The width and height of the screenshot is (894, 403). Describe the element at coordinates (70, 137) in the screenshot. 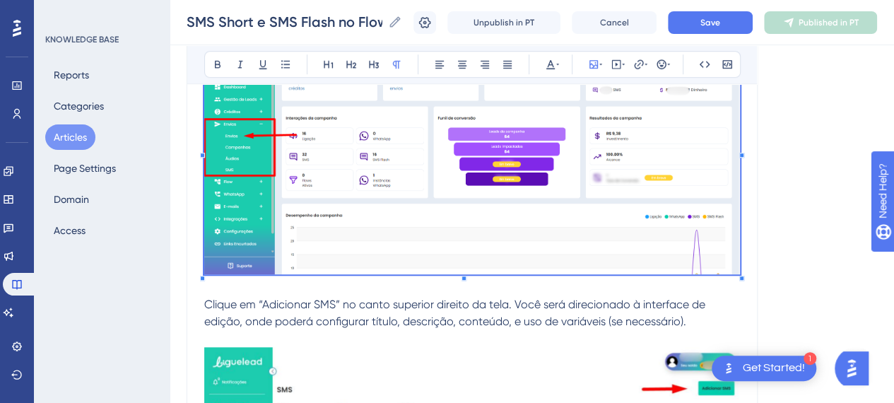

I see `button: Articles` at that location.